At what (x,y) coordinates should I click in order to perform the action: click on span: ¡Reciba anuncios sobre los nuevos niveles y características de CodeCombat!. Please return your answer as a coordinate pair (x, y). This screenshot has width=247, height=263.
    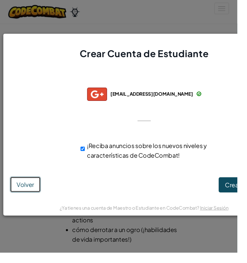
    Looking at the image, I should click on (153, 157).